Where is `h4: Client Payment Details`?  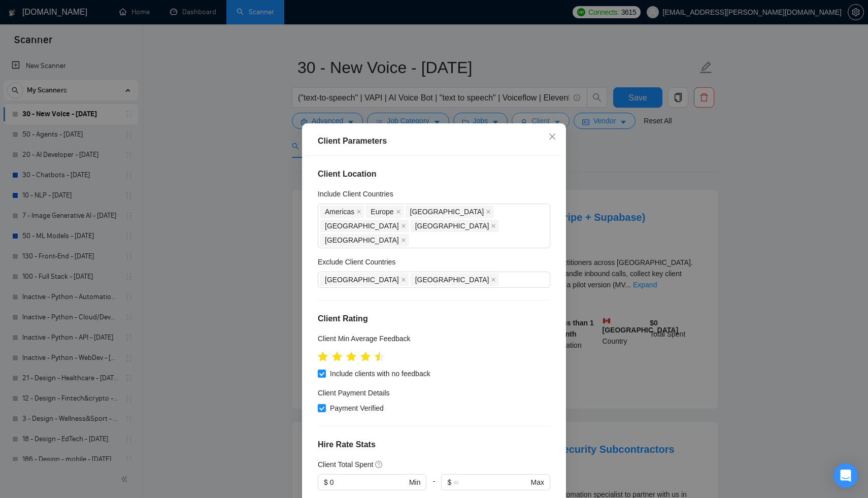
h4: Client Payment Details is located at coordinates (354, 393).